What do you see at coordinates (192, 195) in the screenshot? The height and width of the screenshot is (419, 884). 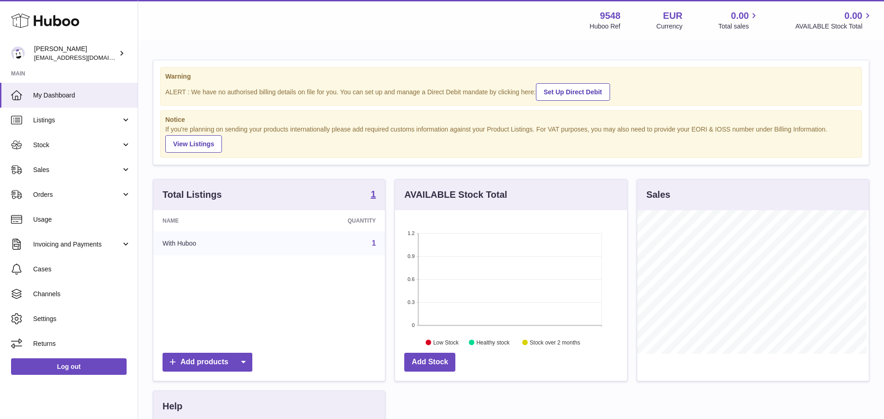 I see `h3: Total Listings` at bounding box center [192, 195].